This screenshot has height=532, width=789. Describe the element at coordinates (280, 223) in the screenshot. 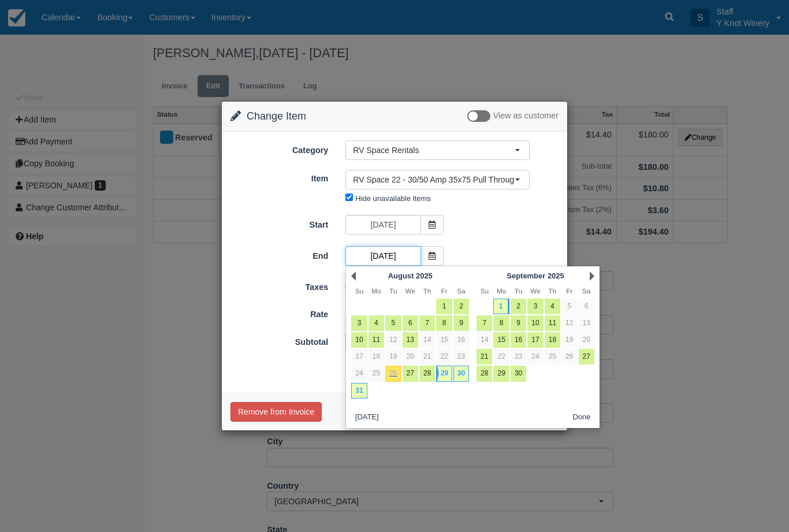

I see `label: Start` at that location.